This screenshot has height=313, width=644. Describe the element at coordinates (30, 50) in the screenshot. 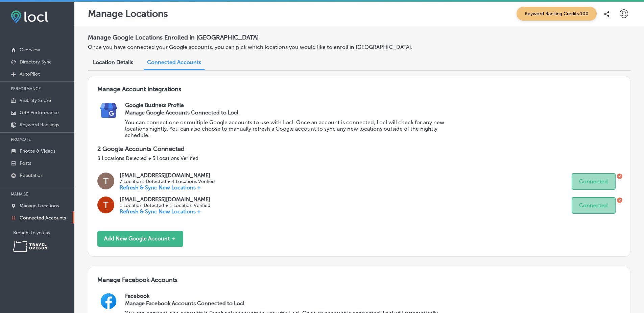

I see `p: Overview` at that location.